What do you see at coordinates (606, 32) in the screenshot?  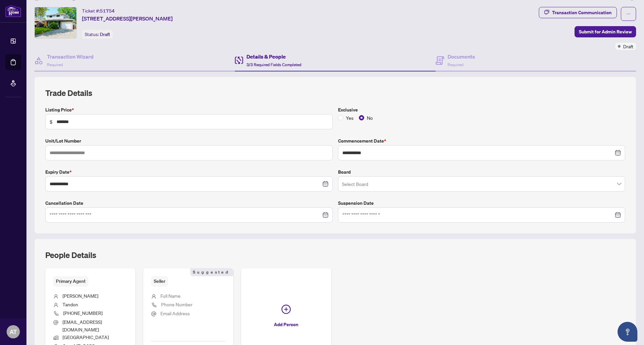 I see `button: Submit for Admin Review` at bounding box center [606, 32].